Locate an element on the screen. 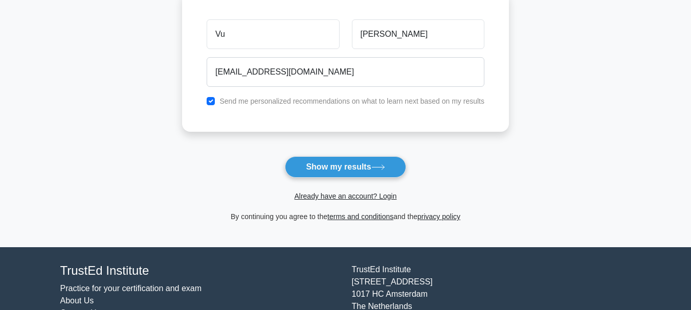 The height and width of the screenshot is (310, 691). label: Send me personalized recommendations on what to learn next based on my results is located at coordinates (352, 101).